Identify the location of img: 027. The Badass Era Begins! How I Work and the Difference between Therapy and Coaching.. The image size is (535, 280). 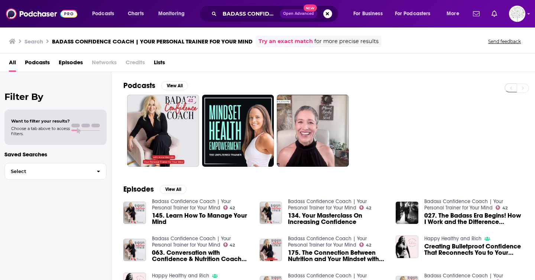
(407, 213).